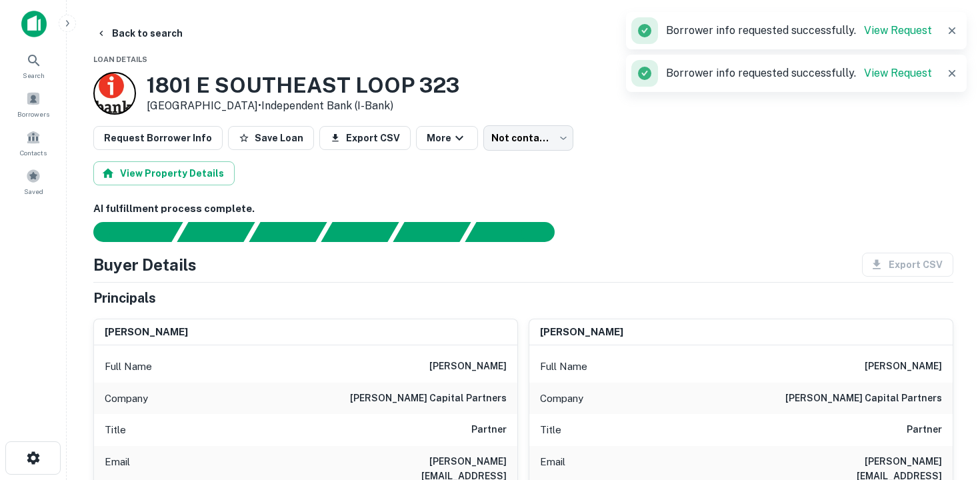 Image resolution: width=980 pixels, height=480 pixels. What do you see at coordinates (33, 75) in the screenshot?
I see `span: Search` at bounding box center [33, 75].